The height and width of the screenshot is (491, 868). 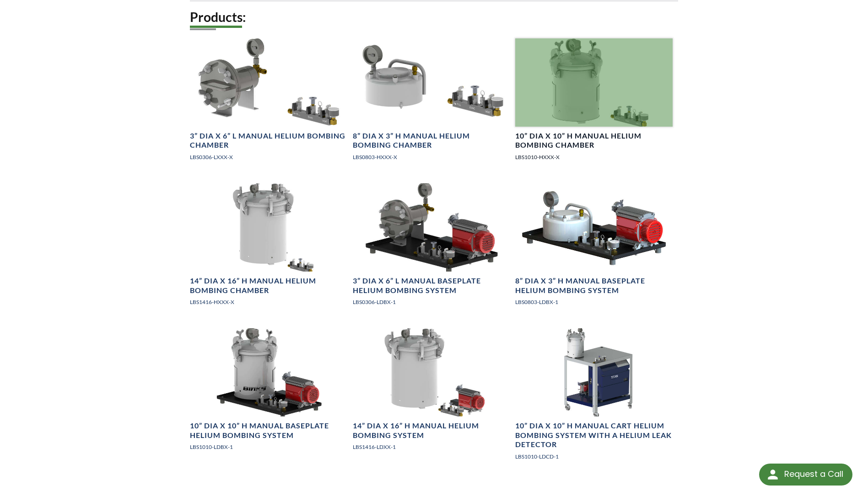 What do you see at coordinates (268, 302) in the screenshot?
I see `p: LBS1416-HXXX-X` at bounding box center [268, 302].